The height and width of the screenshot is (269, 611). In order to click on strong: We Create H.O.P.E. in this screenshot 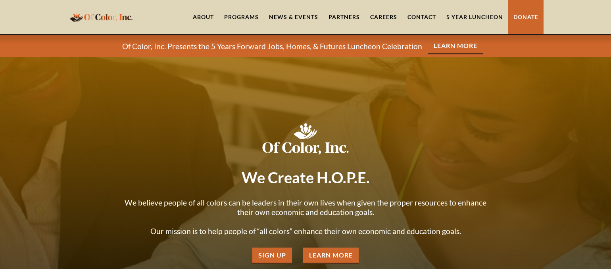, I will do `click(306, 177)`.